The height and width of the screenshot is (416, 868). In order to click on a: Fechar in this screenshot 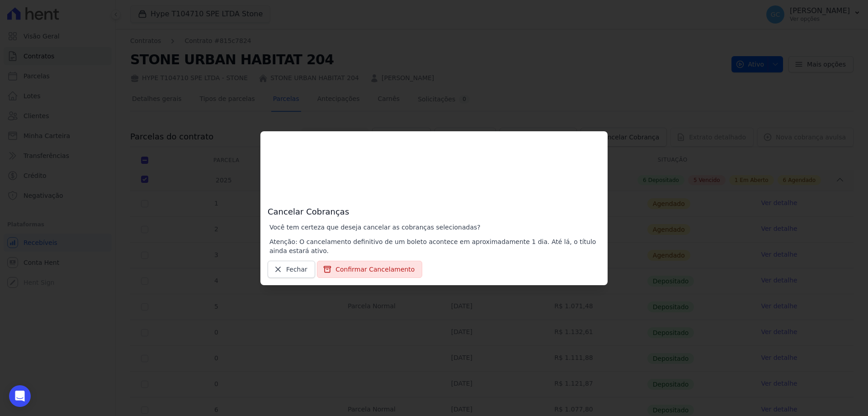, I will do `click(291, 269)`.